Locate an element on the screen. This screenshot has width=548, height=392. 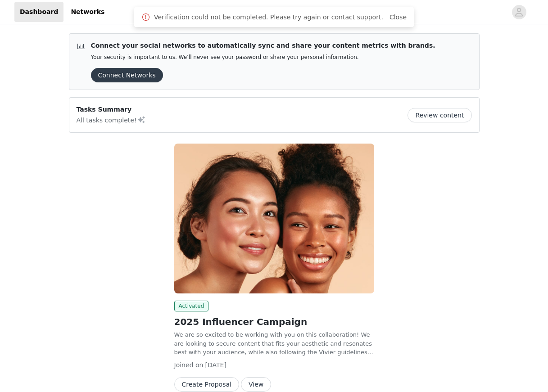
button: Review content is located at coordinates (439, 115).